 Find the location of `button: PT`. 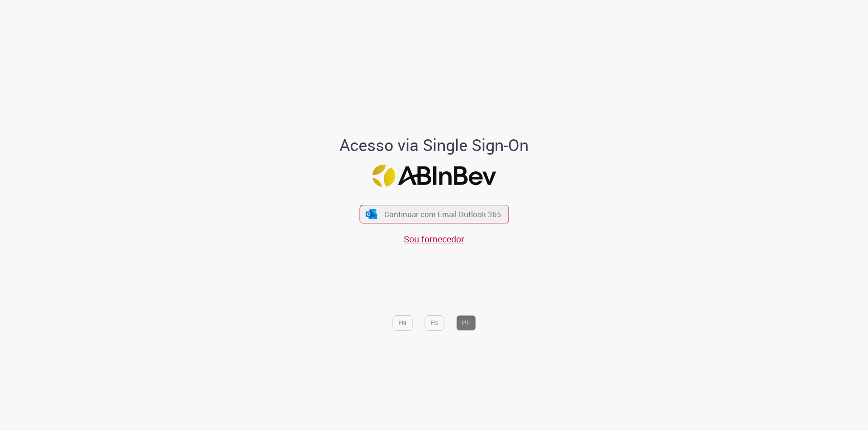

button: PT is located at coordinates (466, 323).